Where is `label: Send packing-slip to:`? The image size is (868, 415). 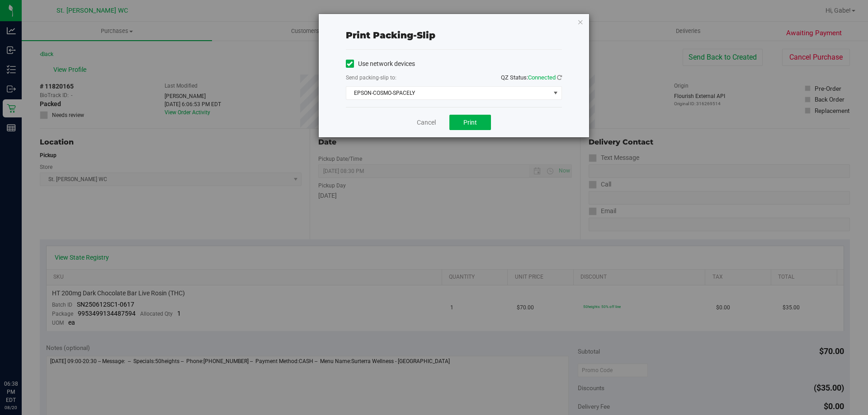 label: Send packing-slip to: is located at coordinates (371, 78).